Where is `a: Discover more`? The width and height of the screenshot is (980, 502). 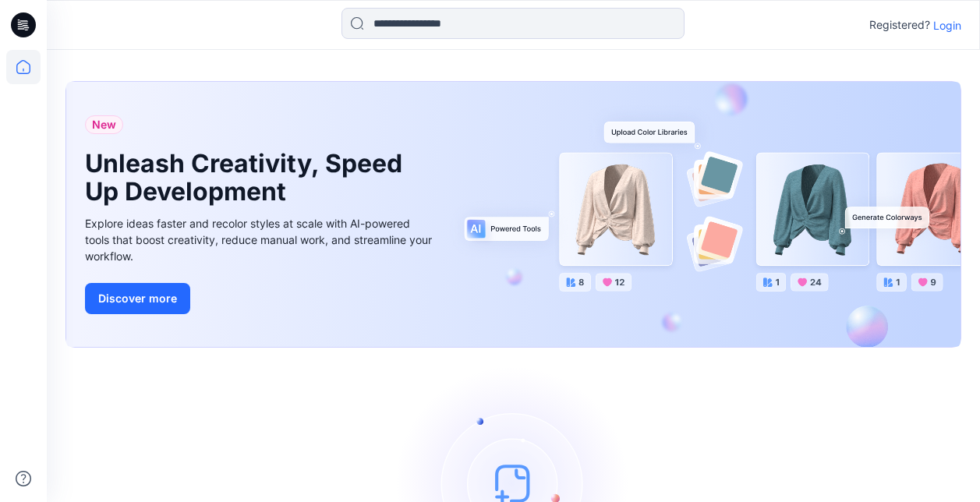
a: Discover more is located at coordinates (260, 299).